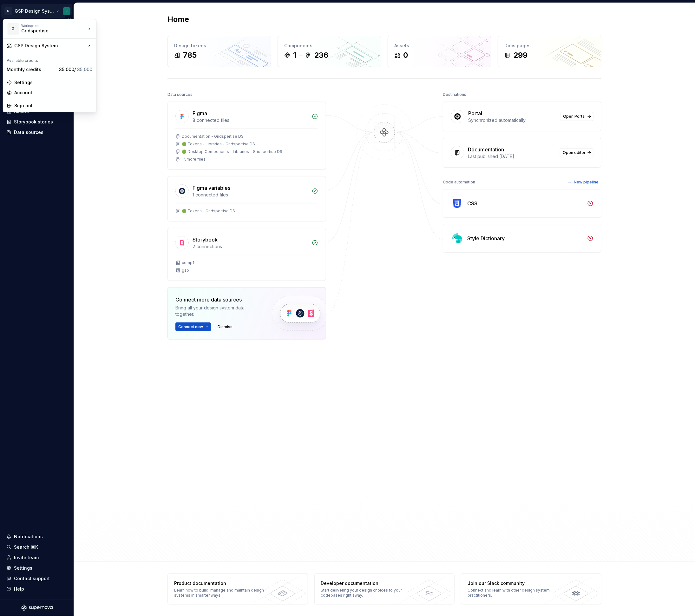 Image resolution: width=695 pixels, height=616 pixels. Describe the element at coordinates (48, 31) in the screenshot. I see `div: Gridspertise` at that location.